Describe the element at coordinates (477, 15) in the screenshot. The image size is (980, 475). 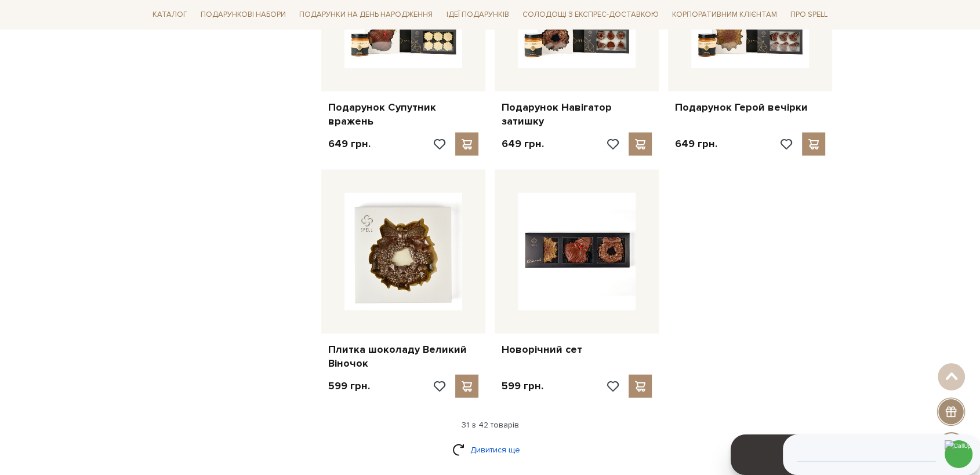
I see `a: Ідеї подарунків` at that location.